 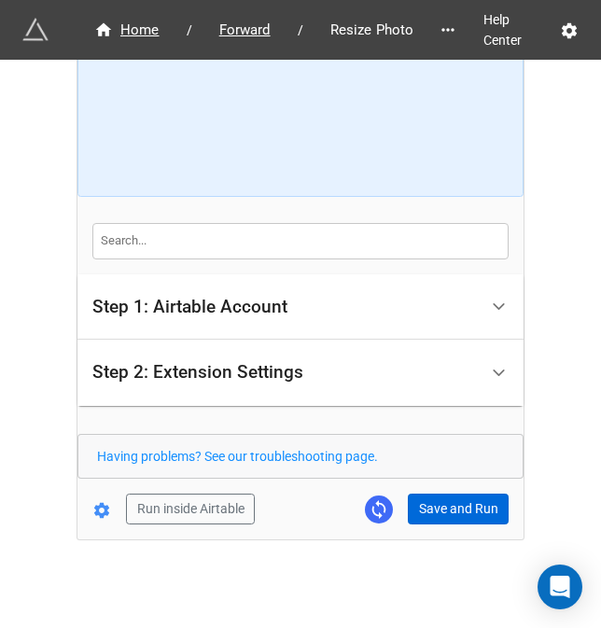 I want to click on input: Search..., so click(x=300, y=241).